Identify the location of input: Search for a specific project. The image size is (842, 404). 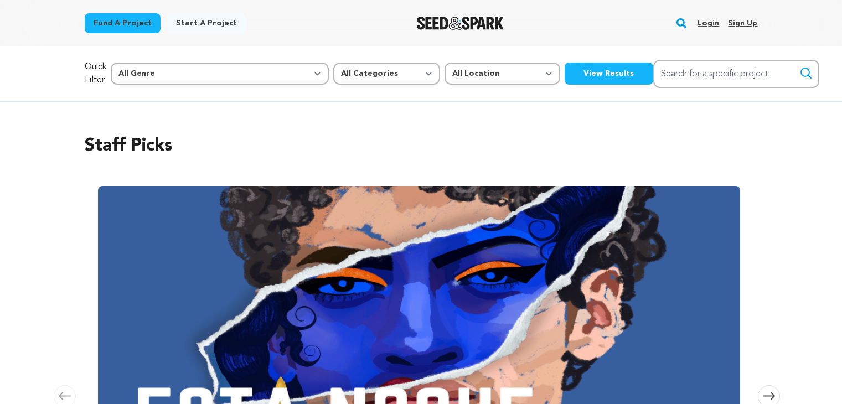
(736, 74).